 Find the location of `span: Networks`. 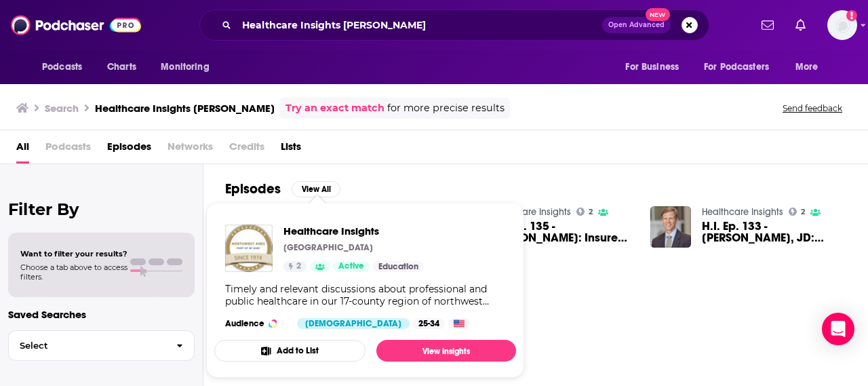

span: Networks is located at coordinates (190, 150).